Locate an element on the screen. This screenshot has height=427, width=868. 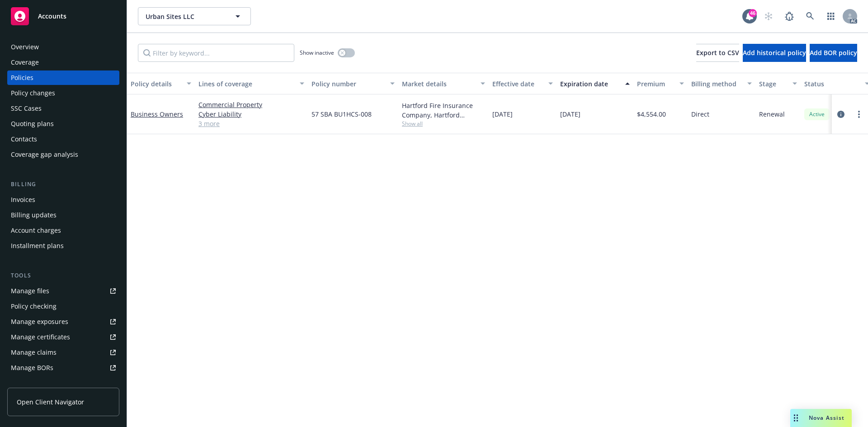
a: Policy changes is located at coordinates (63, 93).